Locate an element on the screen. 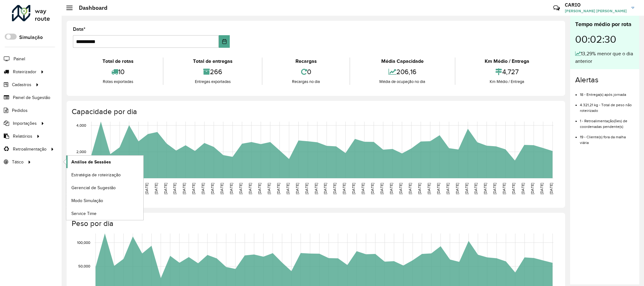  h4: Peso por dia is located at coordinates (315, 224).